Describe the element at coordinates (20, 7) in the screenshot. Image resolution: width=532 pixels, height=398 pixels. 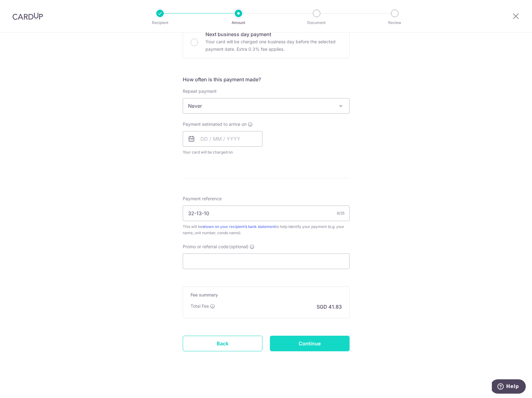
I see `span: Help` at that location.